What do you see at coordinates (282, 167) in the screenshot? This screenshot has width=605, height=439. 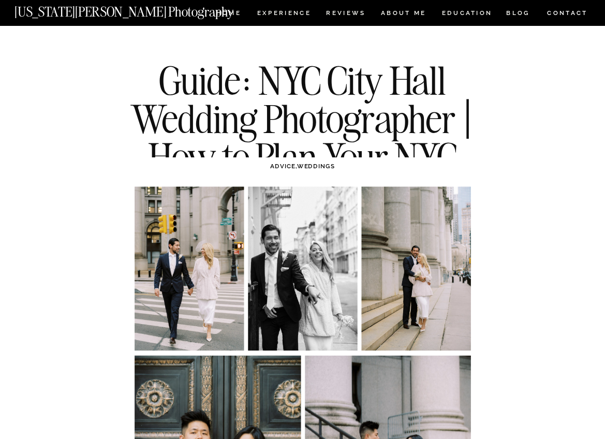 I see `a: ADVICE` at bounding box center [282, 167].